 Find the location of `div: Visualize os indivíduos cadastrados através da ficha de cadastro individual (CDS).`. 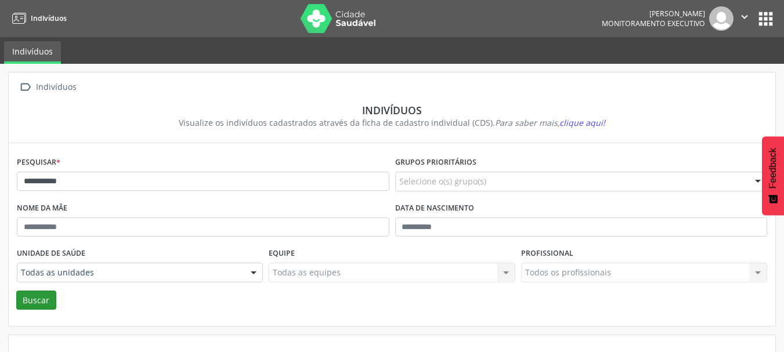

div: Visualize os indivíduos cadastrados através da ficha de cadastro individual (CDS). is located at coordinates (392, 122).